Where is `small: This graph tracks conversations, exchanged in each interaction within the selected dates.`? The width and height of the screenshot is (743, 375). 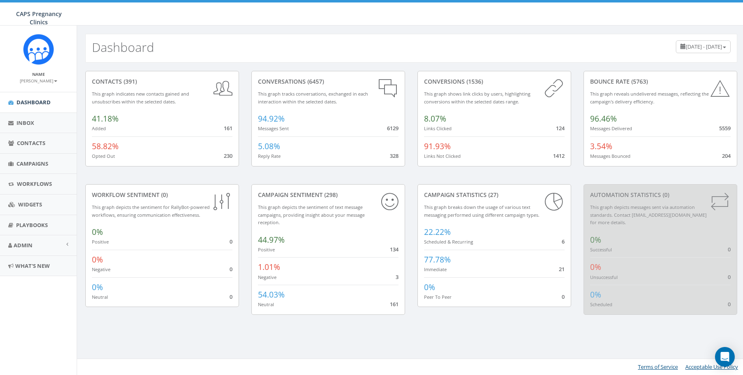 small: This graph tracks conversations, exchanged in each interaction within the selected dates. is located at coordinates (313, 98).